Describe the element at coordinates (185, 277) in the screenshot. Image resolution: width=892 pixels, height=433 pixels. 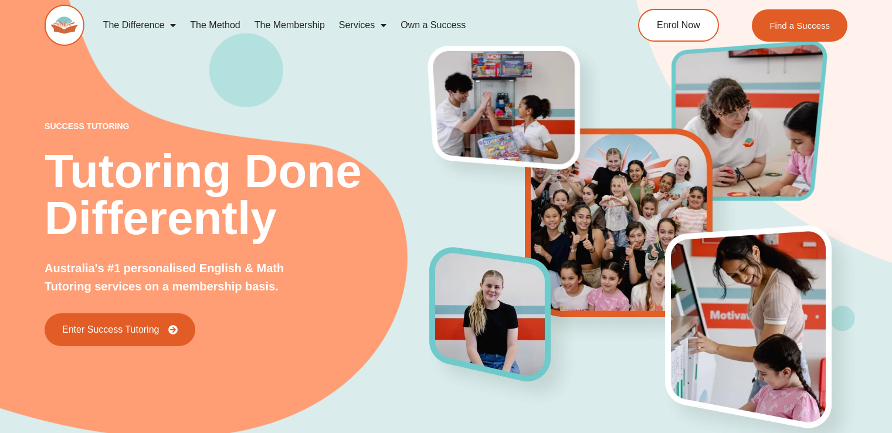
I see `p: Australia's #1 personalised English & Math Tutoring services on a membership basis.` at that location.